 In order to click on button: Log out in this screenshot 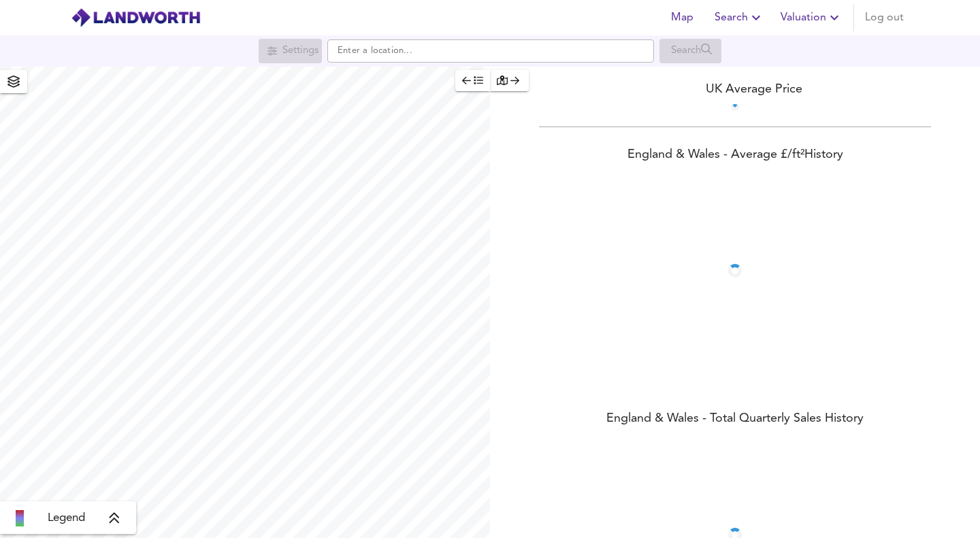, I will do `click(884, 18)`.